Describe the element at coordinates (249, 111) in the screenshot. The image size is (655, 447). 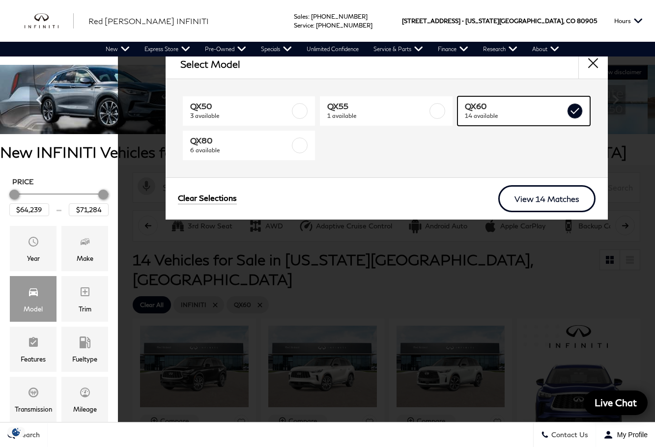
I see `a: QX503 available` at that location.